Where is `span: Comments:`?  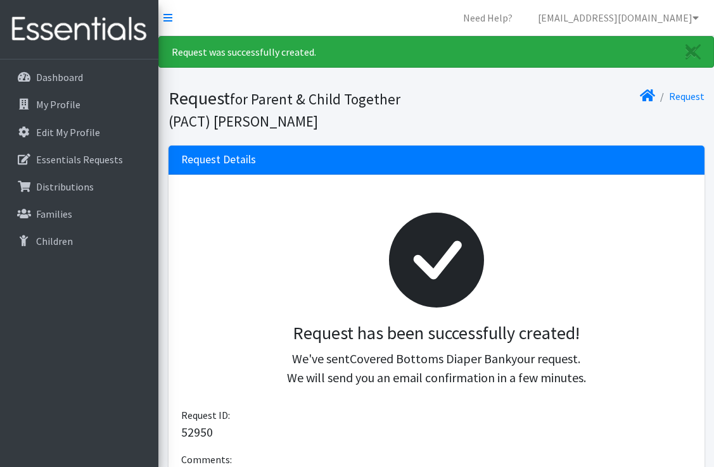 span: Comments: is located at coordinates (206, 460).